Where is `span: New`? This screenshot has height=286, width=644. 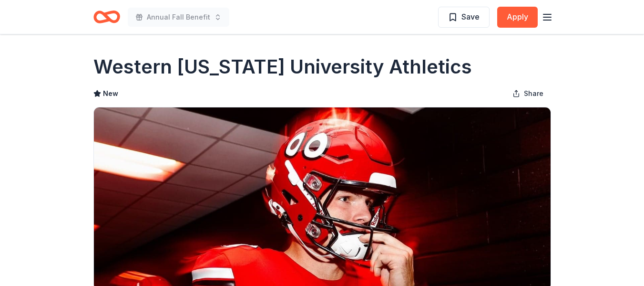 span: New is located at coordinates (110, 94).